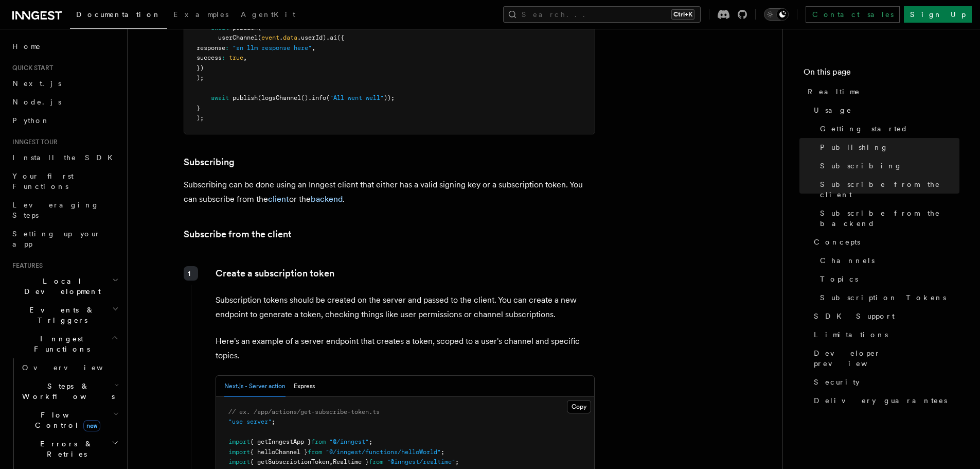 This screenshot has height=469, width=980. Describe the element at coordinates (887, 297) in the screenshot. I see `a: Subscription Tokens` at that location.